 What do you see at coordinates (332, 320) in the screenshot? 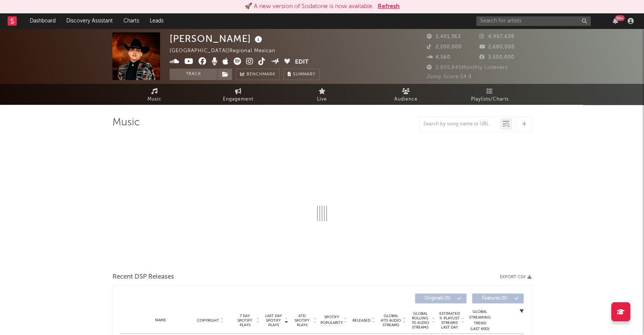
I see `span: Spotify Popularity` at bounding box center [332, 320].